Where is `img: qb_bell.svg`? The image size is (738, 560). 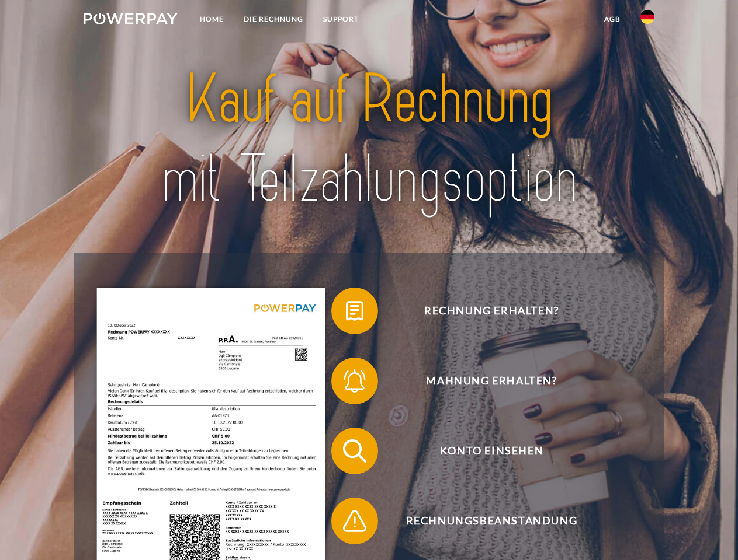
img: qb_bell.svg is located at coordinates (354, 381).